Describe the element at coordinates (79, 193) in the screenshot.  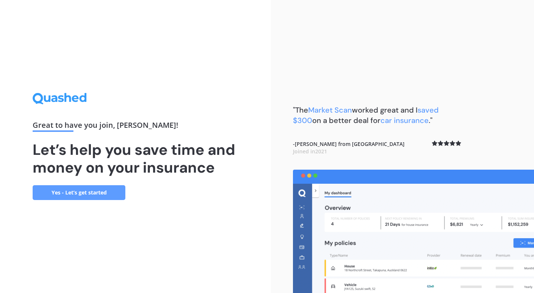
I see `a: Yes - Let’s get started` at that location.